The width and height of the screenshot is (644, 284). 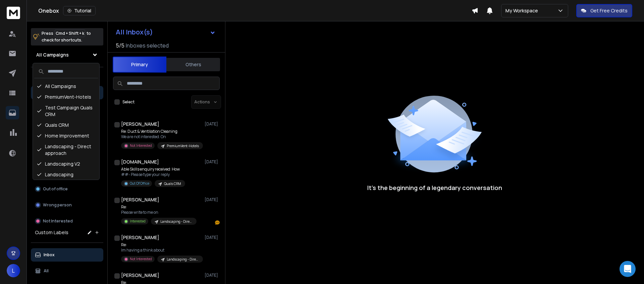 What do you see at coordinates (193, 65) in the screenshot?
I see `button: Others` at bounding box center [193, 65].